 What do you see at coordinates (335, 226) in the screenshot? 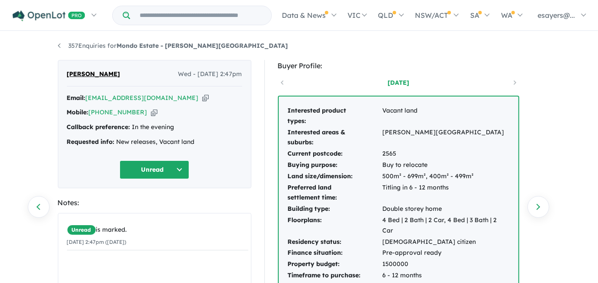
I see `td: Floorplans:` at bounding box center [335, 226].